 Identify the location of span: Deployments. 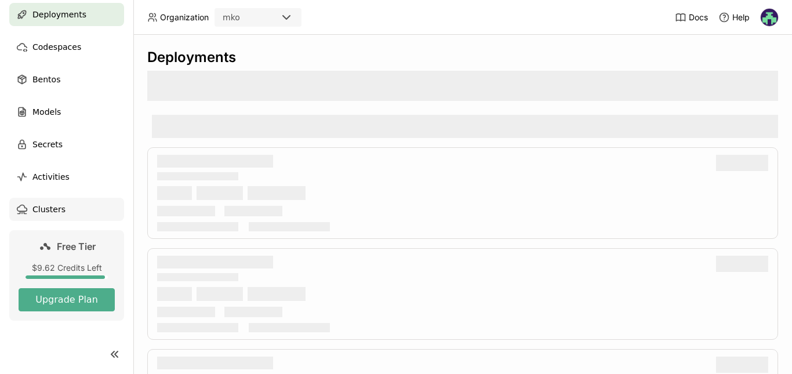
(59, 14).